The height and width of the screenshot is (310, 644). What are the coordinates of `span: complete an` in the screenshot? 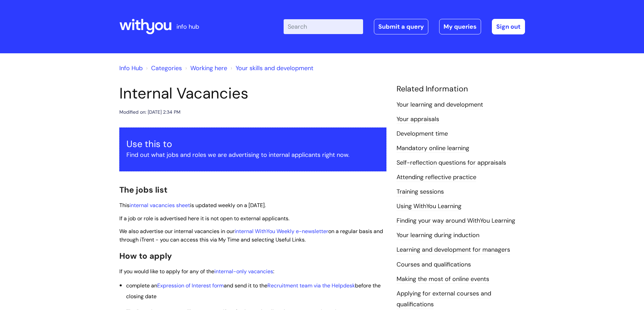 It's located at (142, 286).